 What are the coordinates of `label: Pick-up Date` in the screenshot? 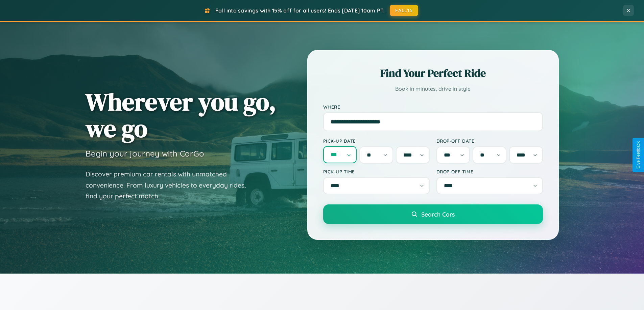 It's located at (376, 141).